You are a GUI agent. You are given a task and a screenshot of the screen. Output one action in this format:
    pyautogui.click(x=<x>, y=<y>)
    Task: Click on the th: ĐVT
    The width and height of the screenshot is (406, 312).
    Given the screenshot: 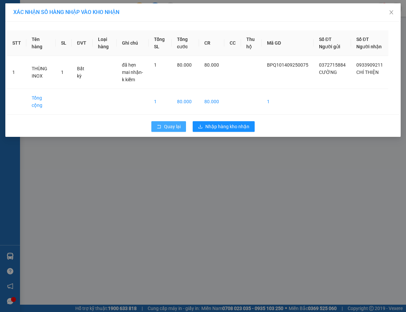 What is the action you would take?
    pyautogui.click(x=82, y=43)
    